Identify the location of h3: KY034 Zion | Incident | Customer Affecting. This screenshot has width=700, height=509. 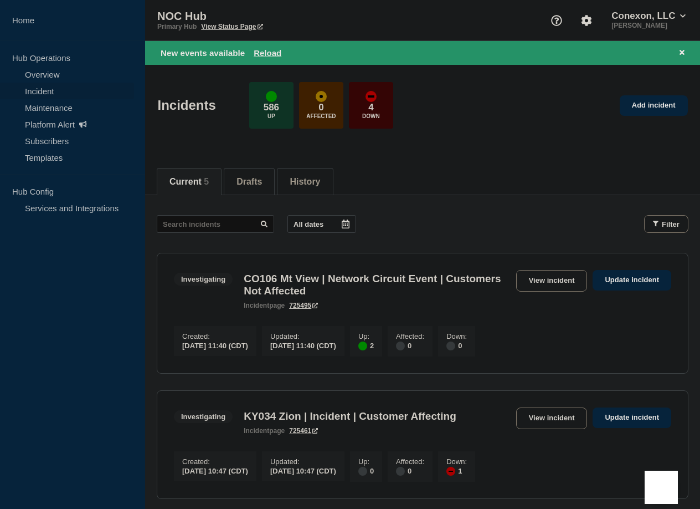
(350, 416).